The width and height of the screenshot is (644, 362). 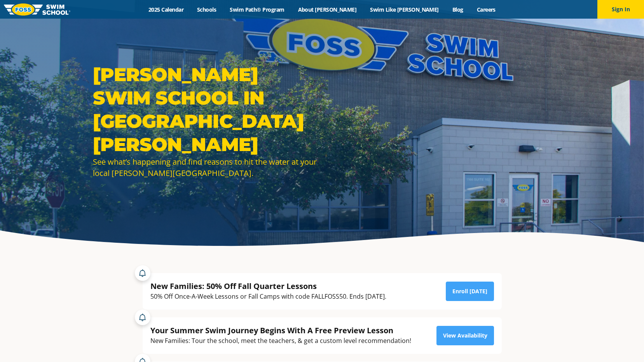 What do you see at coordinates (257, 9) in the screenshot?
I see `a: Swim Path® Program` at bounding box center [257, 9].